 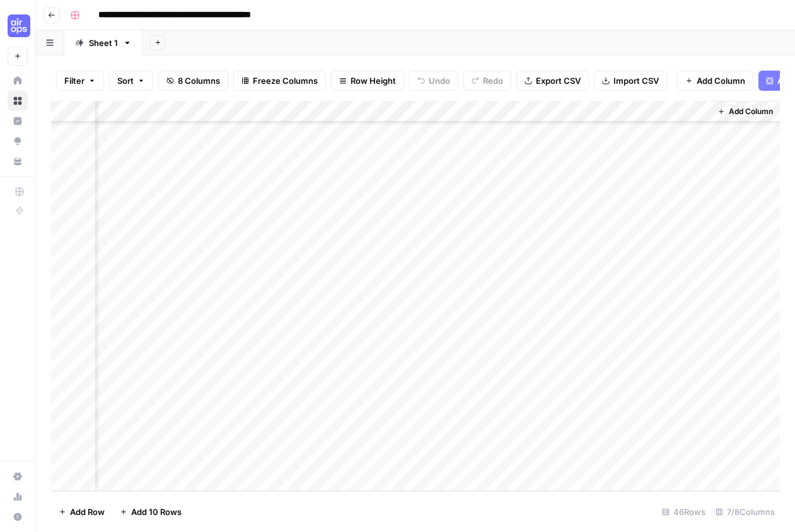 I want to click on div: Sheet 1, so click(x=103, y=43).